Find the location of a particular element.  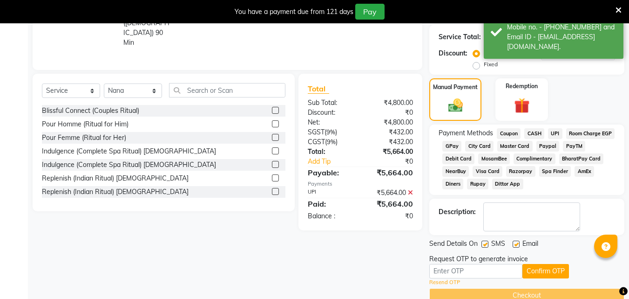

span: SMS is located at coordinates (498, 244).